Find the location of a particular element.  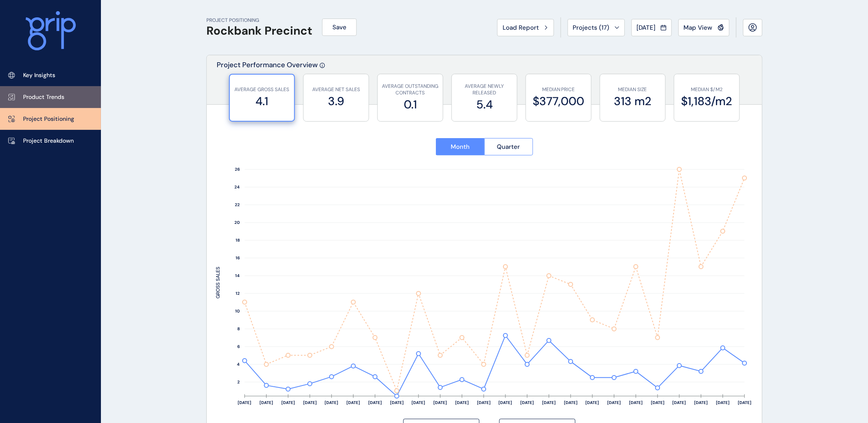

p: MEDIAN SIZE is located at coordinates (633, 89).